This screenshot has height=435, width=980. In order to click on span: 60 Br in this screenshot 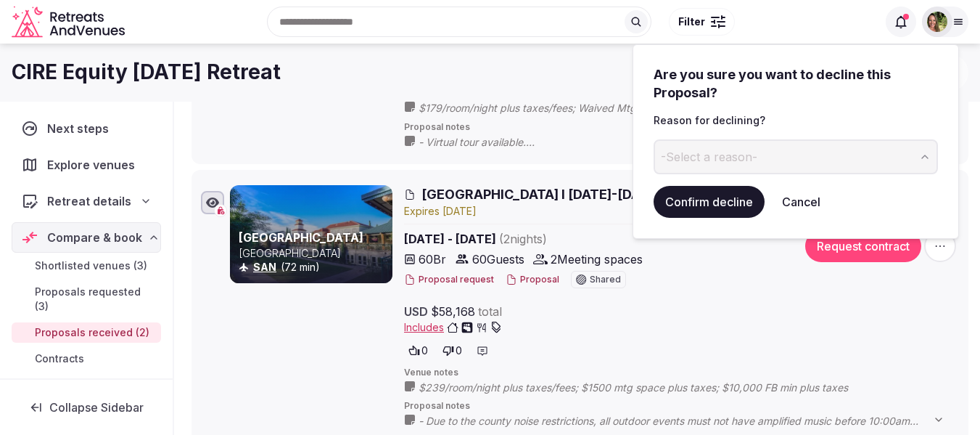, I will do `click(432, 259)`.